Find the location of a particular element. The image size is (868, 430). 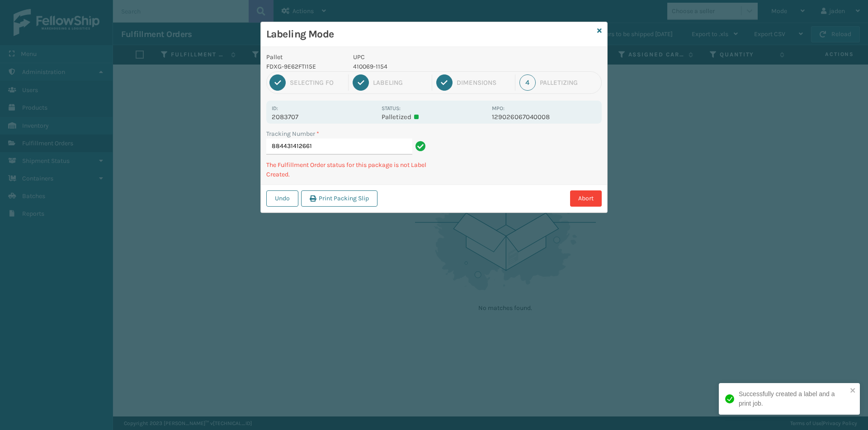

label: MPO: is located at coordinates (498, 108).